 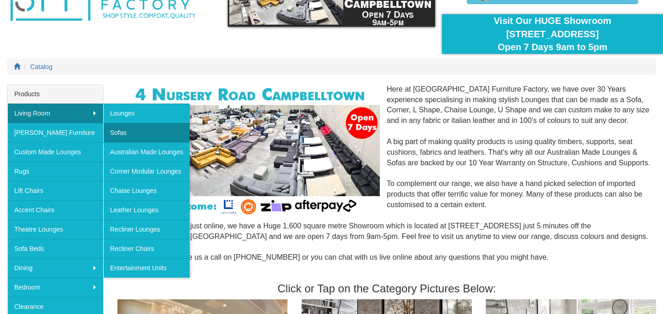 I want to click on a: Australian Made Lounges, so click(x=146, y=152).